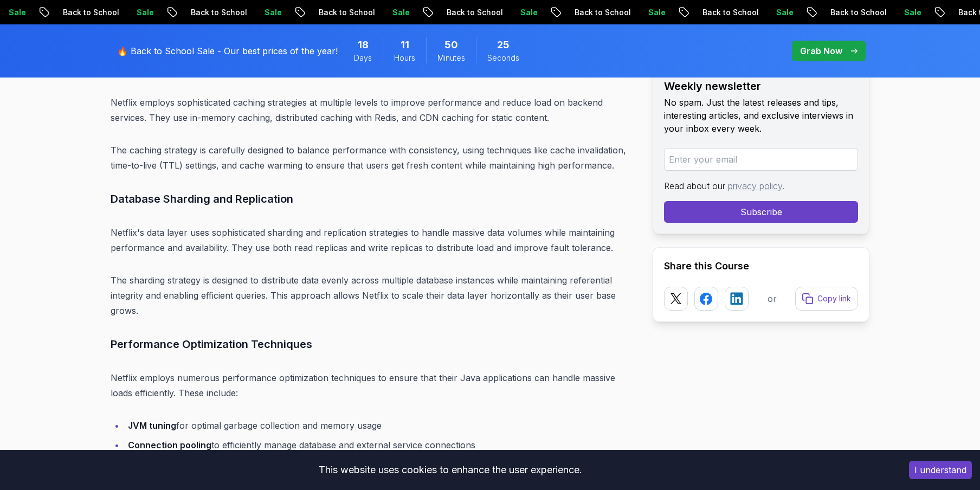 The image size is (980, 490). Describe the element at coordinates (827, 299) in the screenshot. I see `button: Copy link` at that location.